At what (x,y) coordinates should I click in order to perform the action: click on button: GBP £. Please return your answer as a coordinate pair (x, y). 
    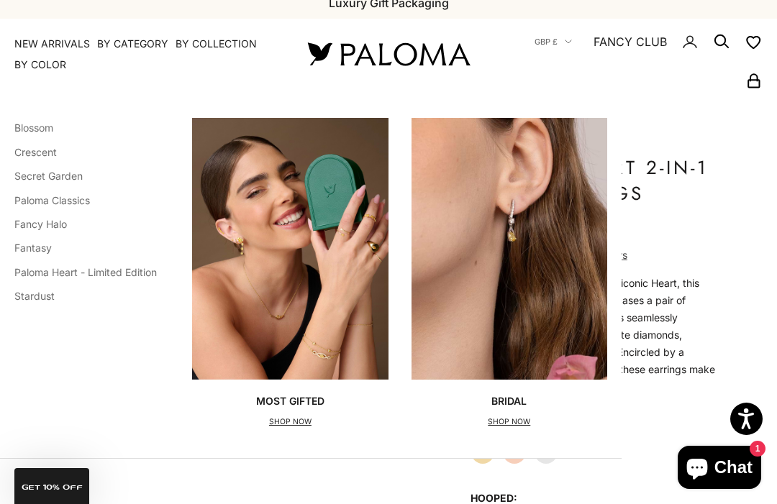
    Looking at the image, I should click on (553, 42).